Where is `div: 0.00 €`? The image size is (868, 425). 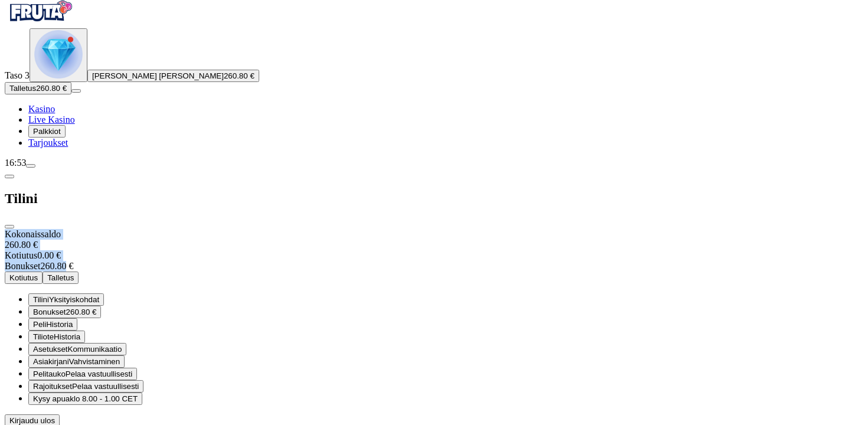 div: 0.00 € is located at coordinates (434, 256).